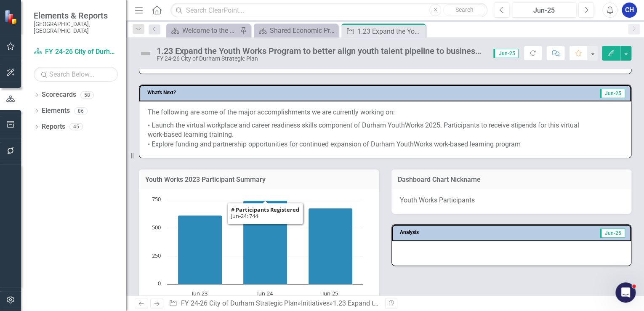 This screenshot has width=644, height=311. What do you see at coordinates (76, 127) in the screenshot?
I see `div: 45` at bounding box center [76, 127].